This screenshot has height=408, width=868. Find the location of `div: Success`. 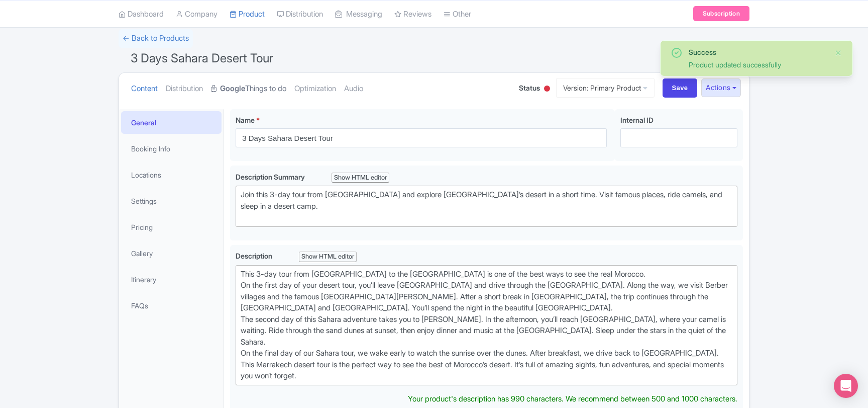

div: Success is located at coordinates (757, 52).